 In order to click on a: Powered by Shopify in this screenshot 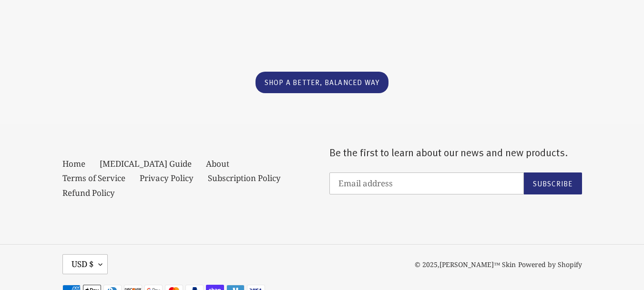, I will do `click(550, 264)`.